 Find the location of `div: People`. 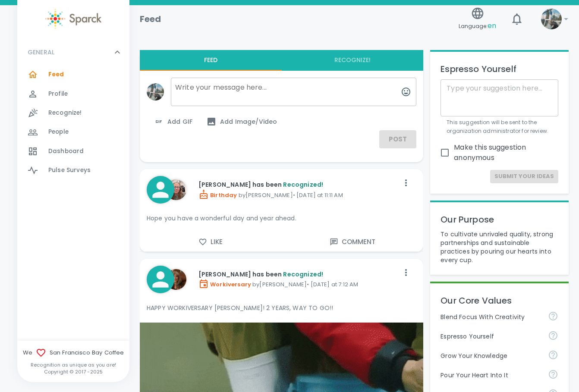

div: People is located at coordinates (74, 132).